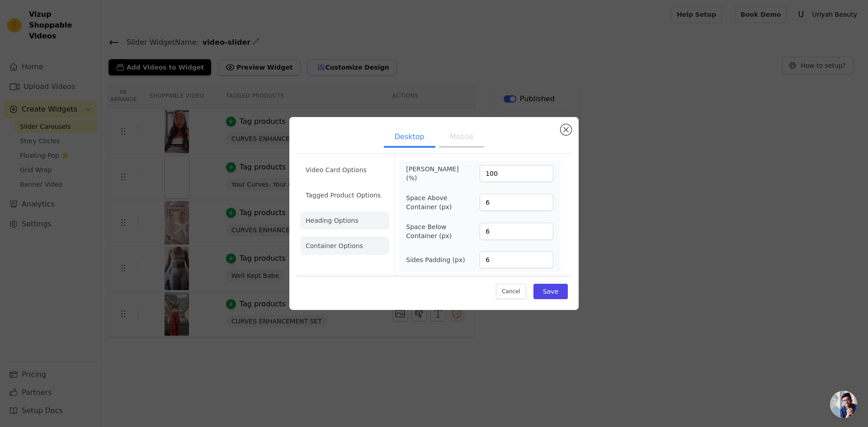  I want to click on li: Container Options, so click(345, 246).